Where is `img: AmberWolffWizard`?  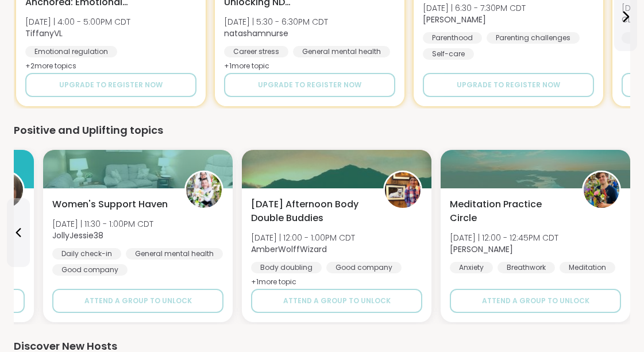 img: AmberWolffWizard is located at coordinates (403, 190).